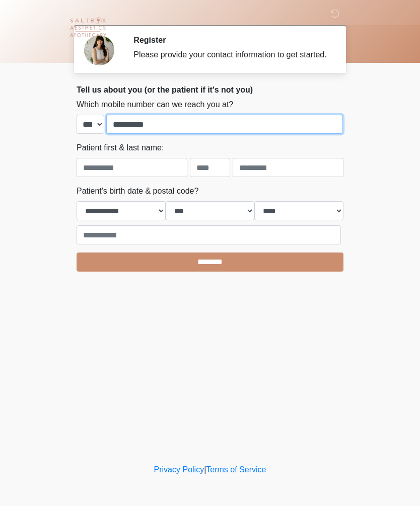 Image resolution: width=420 pixels, height=506 pixels. What do you see at coordinates (137, 191) in the screenshot?
I see `label: Patient's birth date & postal code?` at bounding box center [137, 191].